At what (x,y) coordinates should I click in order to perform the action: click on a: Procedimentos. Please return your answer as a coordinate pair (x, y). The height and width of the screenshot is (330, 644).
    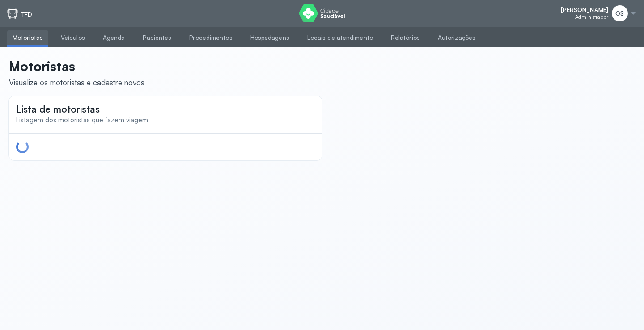
    Looking at the image, I should click on (211, 38).